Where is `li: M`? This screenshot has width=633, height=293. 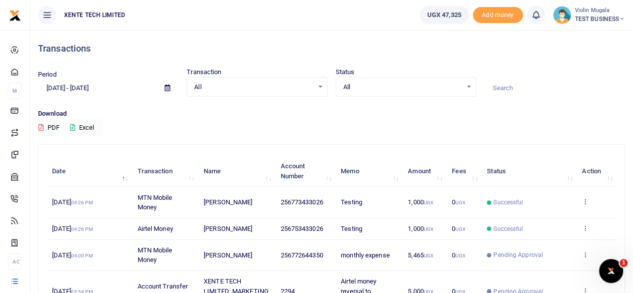
li: M is located at coordinates (15, 91).